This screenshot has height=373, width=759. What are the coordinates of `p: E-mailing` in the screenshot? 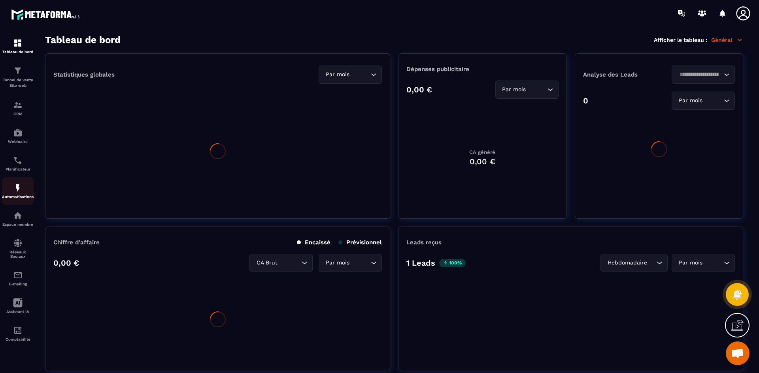 It's located at (18, 284).